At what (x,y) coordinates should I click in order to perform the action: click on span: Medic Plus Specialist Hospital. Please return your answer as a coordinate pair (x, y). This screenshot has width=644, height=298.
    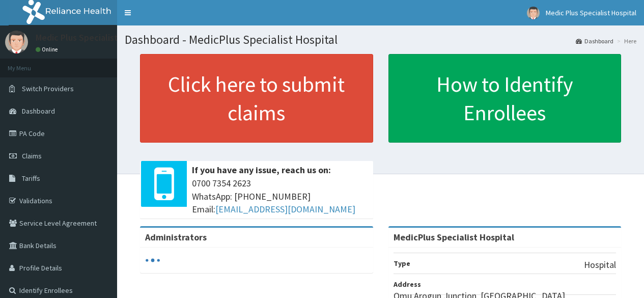
    Looking at the image, I should click on (591, 13).